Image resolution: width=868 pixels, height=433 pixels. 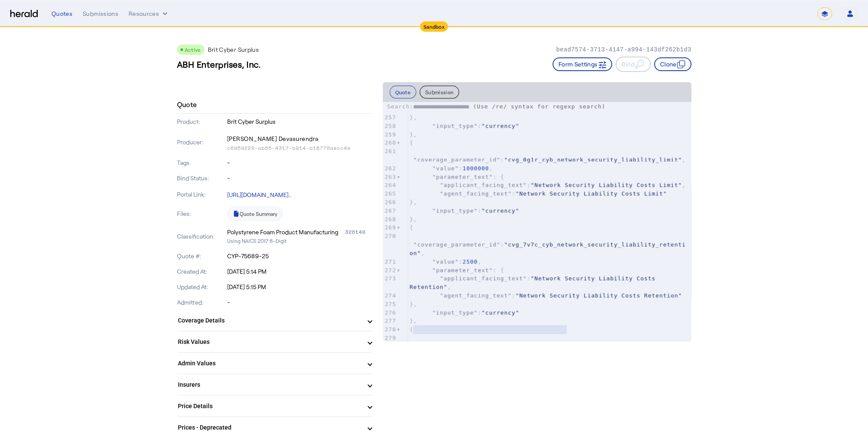 I want to click on input: Search:, so click(x=442, y=107).